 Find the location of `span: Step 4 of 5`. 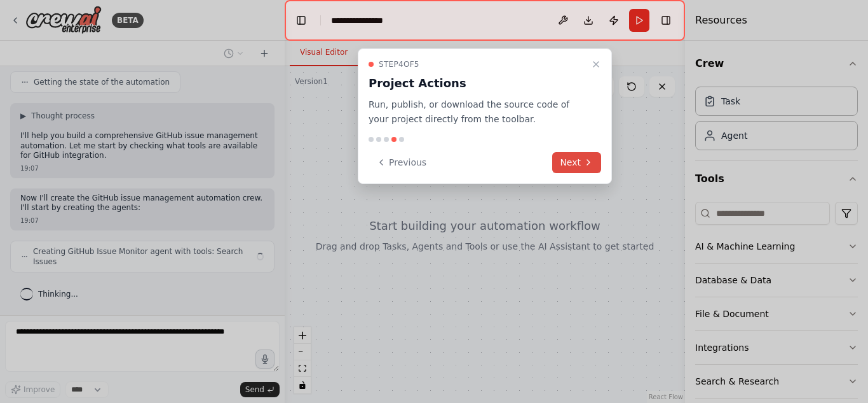

span: Step 4 of 5 is located at coordinates (399, 64).